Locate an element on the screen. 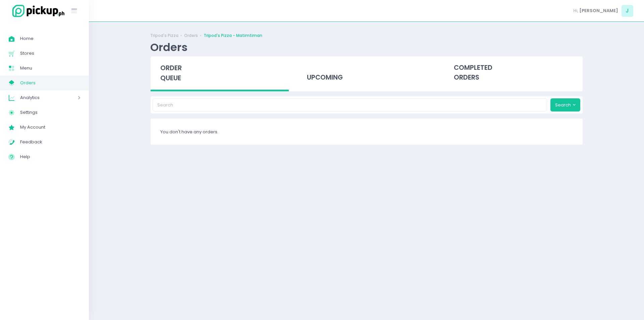 Image resolution: width=644 pixels, height=320 pixels. span: J is located at coordinates (627, 11).